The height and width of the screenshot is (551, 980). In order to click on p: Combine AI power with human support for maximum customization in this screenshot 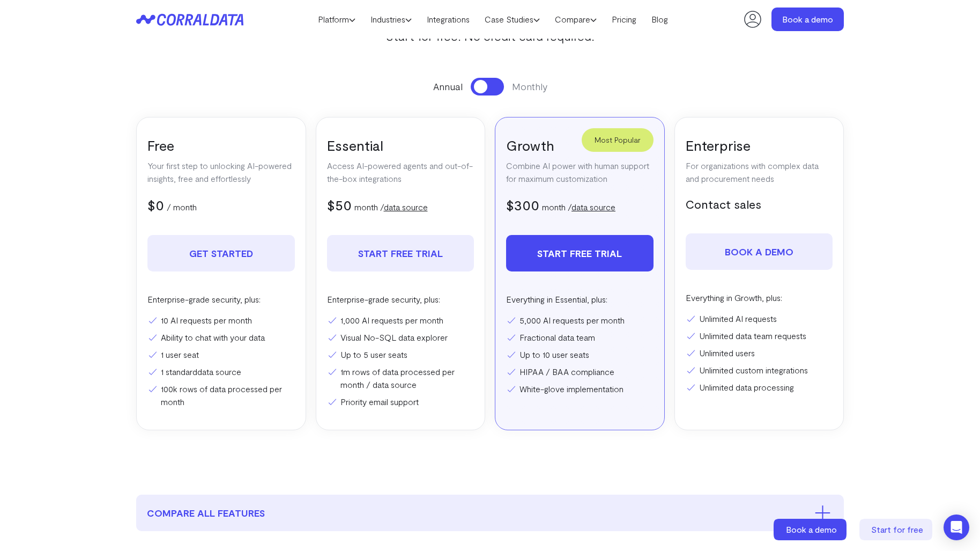, I will do `click(579, 173)`.